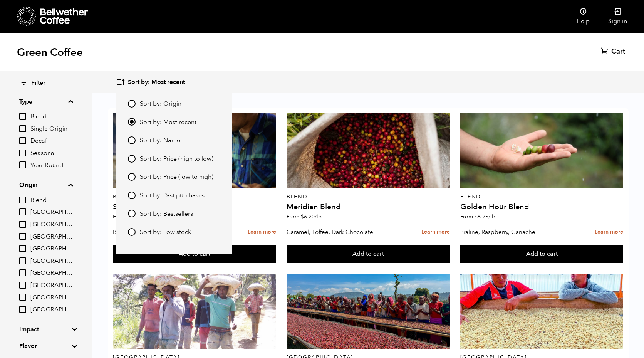  Describe the element at coordinates (46, 346) in the screenshot. I see `summary: Flavor` at that location.